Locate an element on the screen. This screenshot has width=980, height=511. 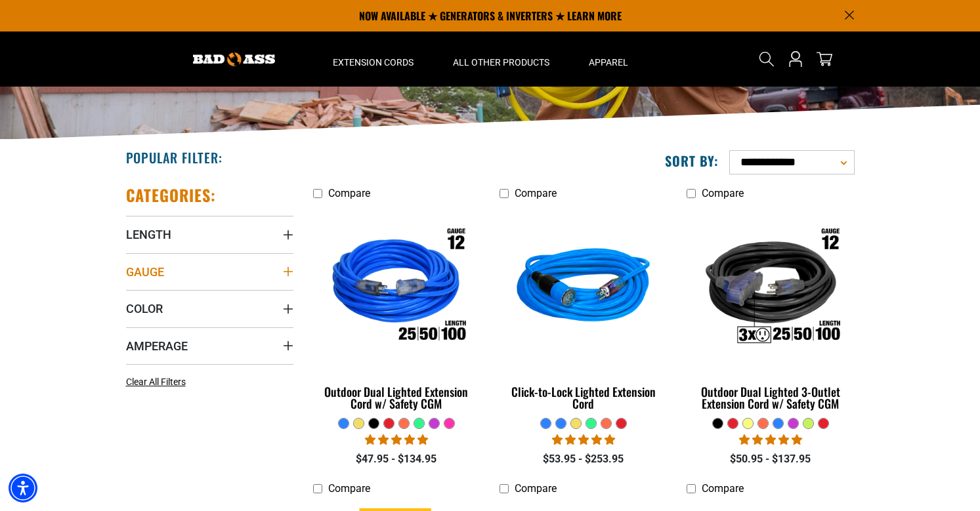
span: Length is located at coordinates (148, 234).